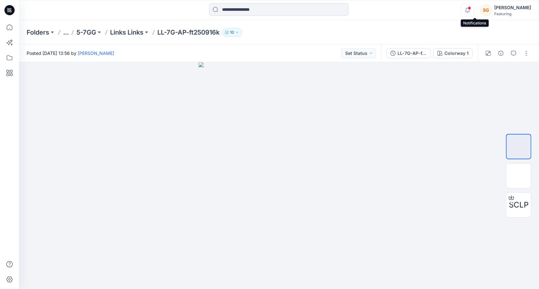 This screenshot has width=539, height=289. Describe the element at coordinates (457, 53) in the screenshot. I see `div: Colorway 1` at that location.